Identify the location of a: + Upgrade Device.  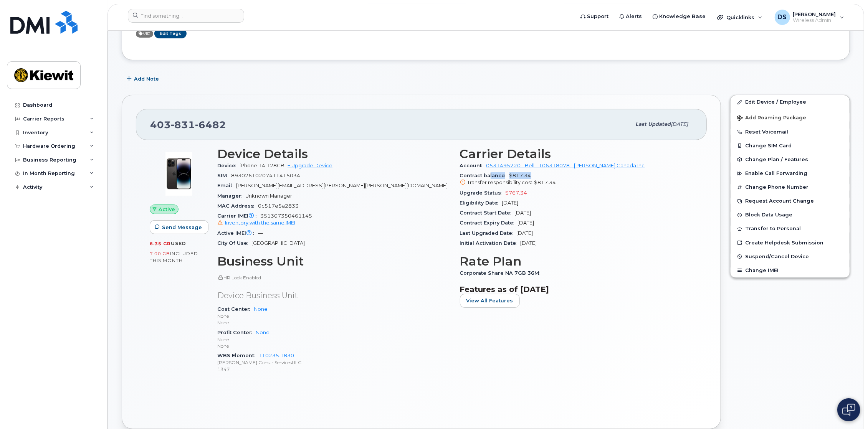
(310, 165).